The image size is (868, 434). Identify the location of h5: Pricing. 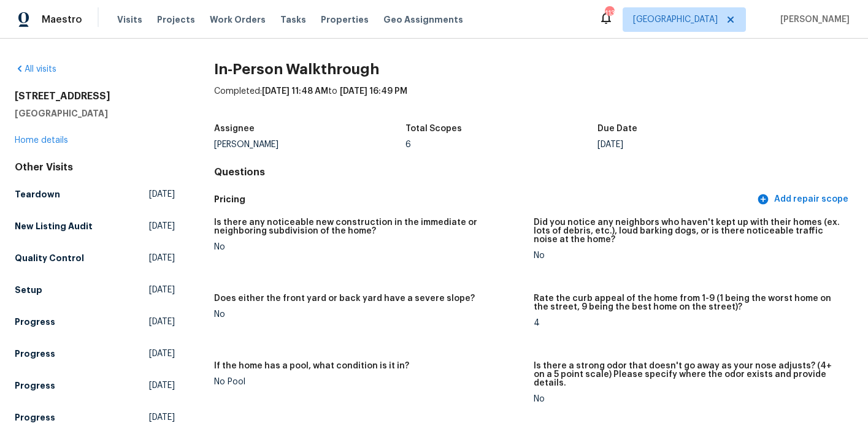
(484, 199).